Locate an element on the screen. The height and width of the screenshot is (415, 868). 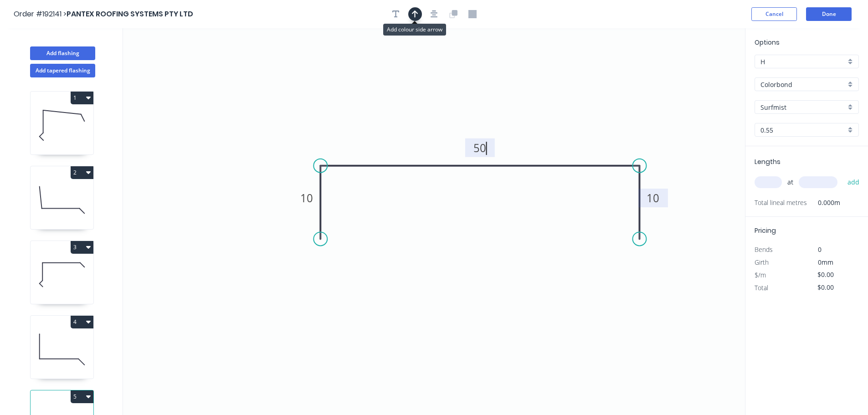
input: Colour is located at coordinates (803, 107).